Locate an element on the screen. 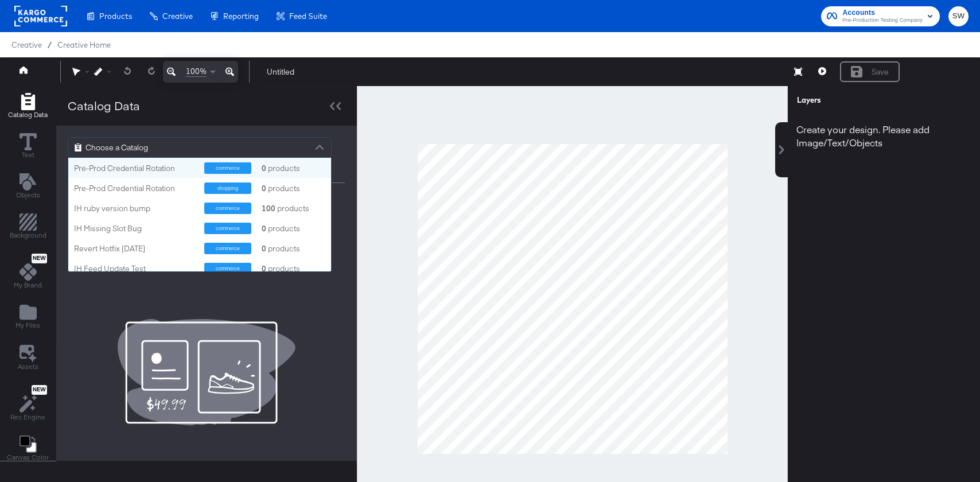 The height and width of the screenshot is (482, 980). span: Assets is located at coordinates (28, 367).